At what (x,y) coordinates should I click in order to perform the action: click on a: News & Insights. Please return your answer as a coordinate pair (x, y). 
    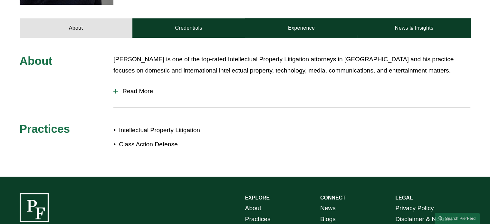
    Looking at the image, I should click on (414, 28).